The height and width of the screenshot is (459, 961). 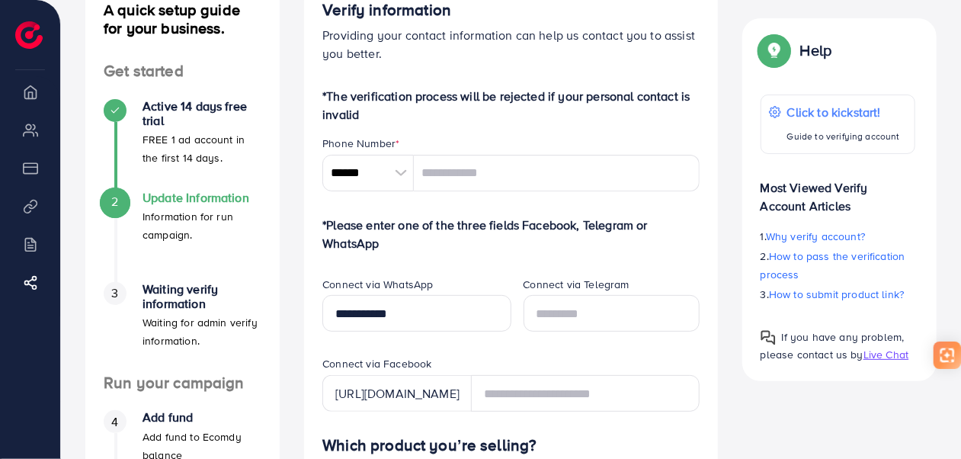 I want to click on span: 4, so click(x=114, y=421).